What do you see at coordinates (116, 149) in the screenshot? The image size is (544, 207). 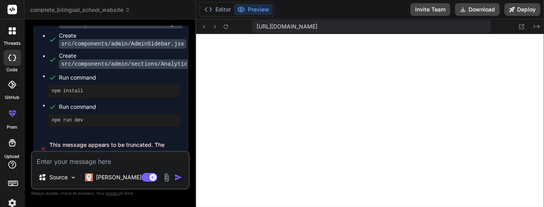 I see `span: This message appears to be truncated. The response may be incomplete.` at bounding box center [116, 149].